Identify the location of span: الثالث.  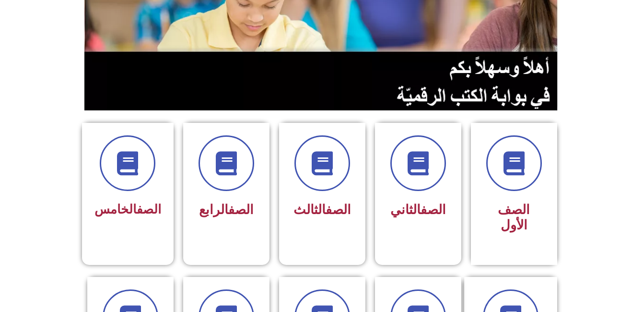
(322, 209).